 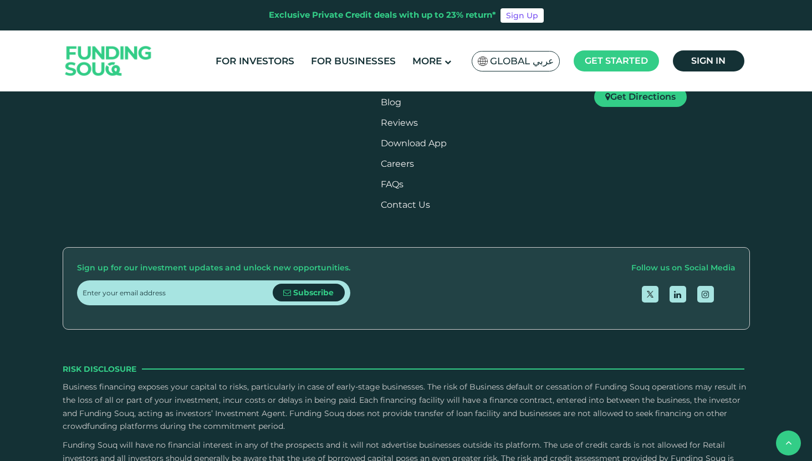 What do you see at coordinates (392, 184) in the screenshot?
I see `a: FAQs` at bounding box center [392, 184].